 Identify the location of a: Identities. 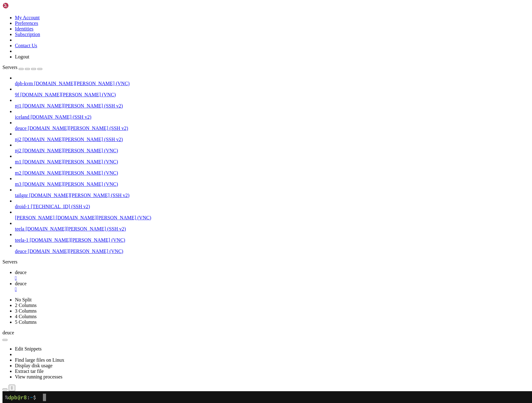
(24, 29).